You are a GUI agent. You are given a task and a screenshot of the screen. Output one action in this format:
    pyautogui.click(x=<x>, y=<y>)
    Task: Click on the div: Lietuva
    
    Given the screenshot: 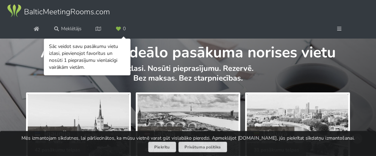 What is the action you would take?
    pyautogui.click(x=270, y=133)
    